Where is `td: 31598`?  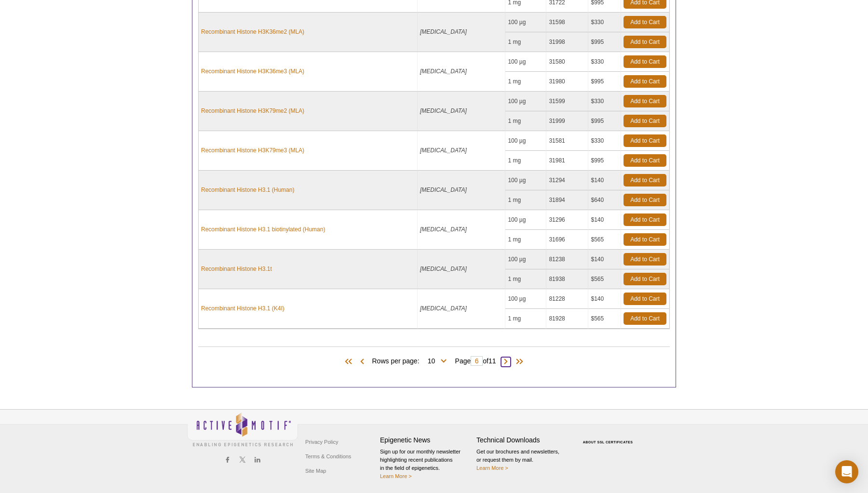
td: 31598 is located at coordinates (567, 22).